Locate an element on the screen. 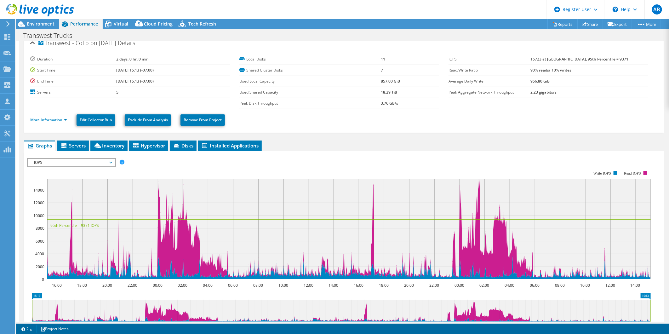  text: 6000 is located at coordinates (40, 241).